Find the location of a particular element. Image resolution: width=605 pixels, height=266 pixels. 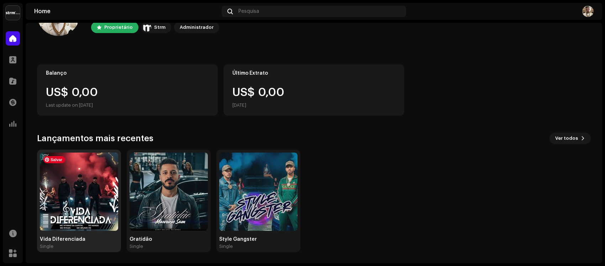

div: Gratidão is located at coordinates (169, 240).